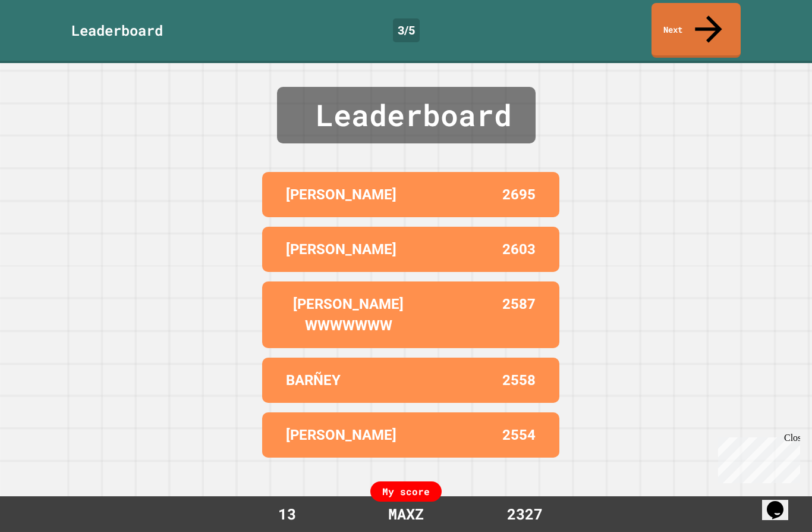  What do you see at coordinates (519, 380) in the screenshot?
I see `p: 2558` at bounding box center [519, 380].